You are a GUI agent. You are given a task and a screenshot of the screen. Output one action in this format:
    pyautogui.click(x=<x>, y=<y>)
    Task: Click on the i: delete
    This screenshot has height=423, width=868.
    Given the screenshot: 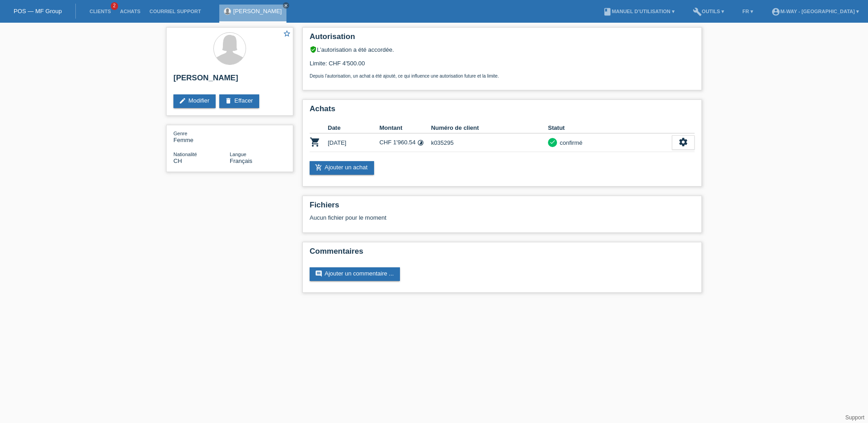 What is the action you would take?
    pyautogui.click(x=229, y=101)
    